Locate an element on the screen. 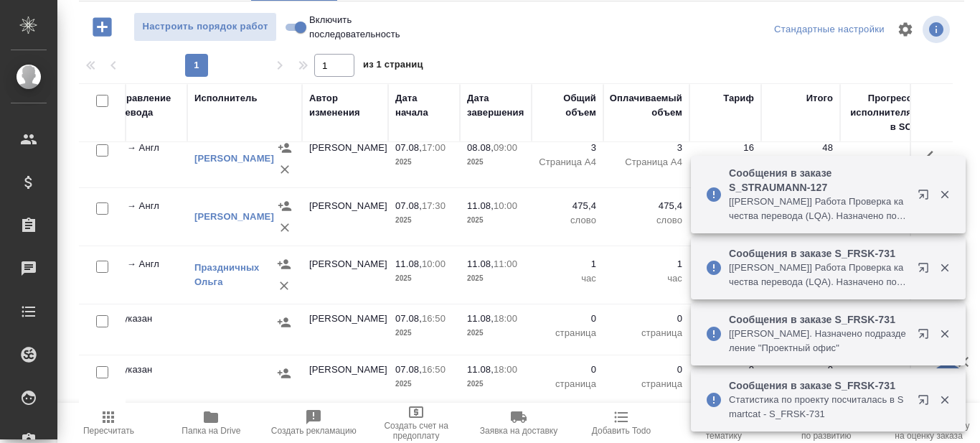  div: Исполнитель is located at coordinates (226, 98).